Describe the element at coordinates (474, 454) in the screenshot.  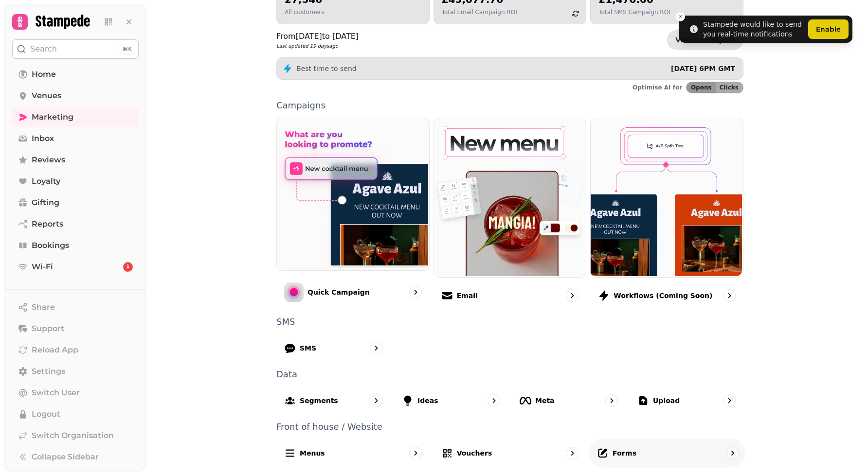
I see `p: Vouchers` at that location.